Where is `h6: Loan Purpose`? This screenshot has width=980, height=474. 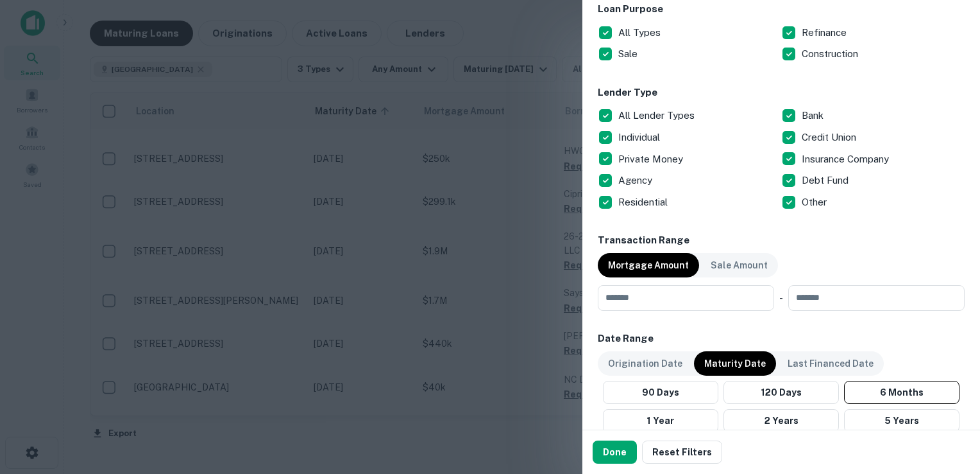 h6: Loan Purpose is located at coordinates (781, 9).